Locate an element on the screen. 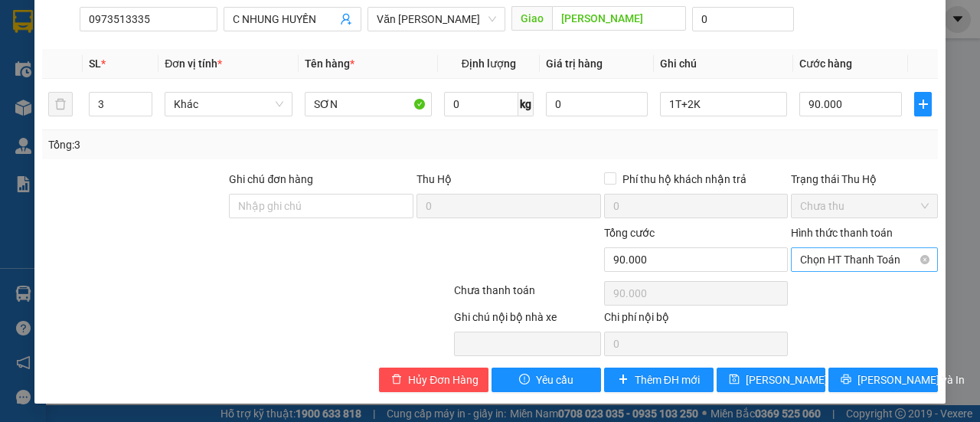 Image resolution: width=980 pixels, height=422 pixels. button: deleteHủy Đơn Hàng is located at coordinates (433, 380).